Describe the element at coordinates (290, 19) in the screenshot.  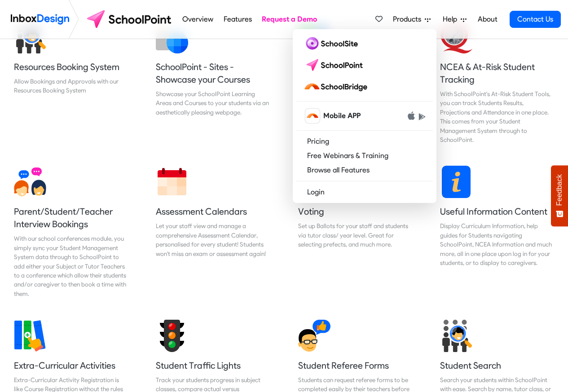
I see `a: Request a Demo` at that location.